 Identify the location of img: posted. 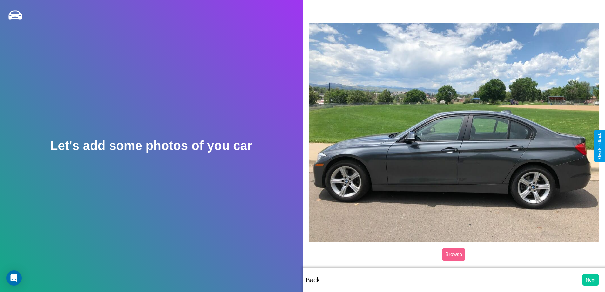
(454, 132).